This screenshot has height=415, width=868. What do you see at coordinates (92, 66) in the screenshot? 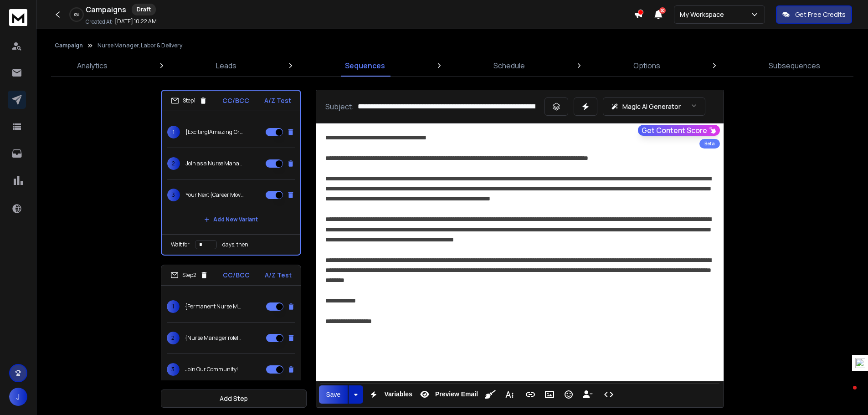
I see `p: Analytics` at bounding box center [92, 66].